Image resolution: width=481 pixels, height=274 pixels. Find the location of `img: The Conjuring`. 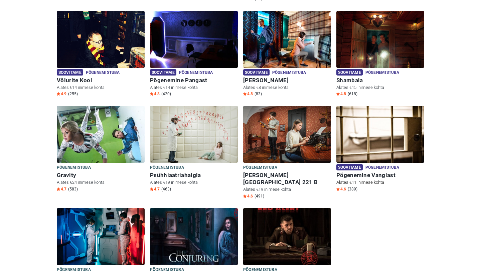

img: The Conjuring is located at coordinates (194, 236).